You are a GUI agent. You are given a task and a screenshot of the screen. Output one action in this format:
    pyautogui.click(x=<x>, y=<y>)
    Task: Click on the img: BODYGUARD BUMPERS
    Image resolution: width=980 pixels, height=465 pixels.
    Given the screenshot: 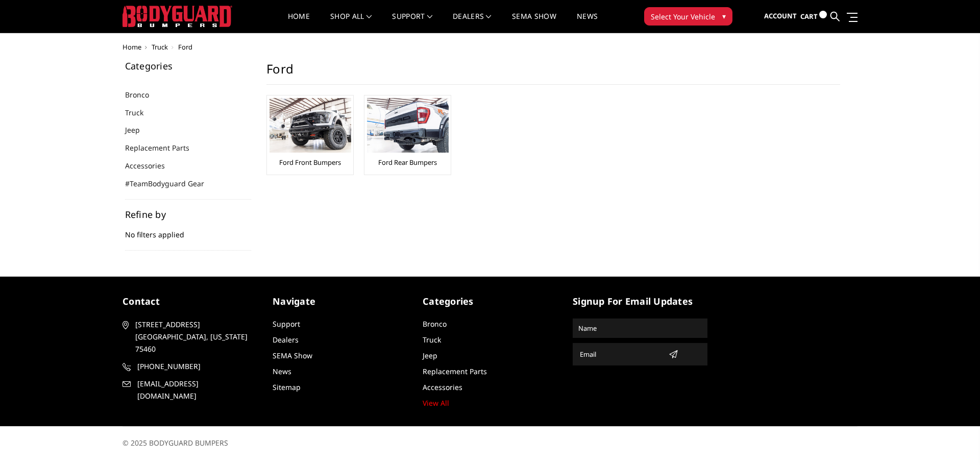 What is the action you would take?
    pyautogui.click(x=177, y=17)
    